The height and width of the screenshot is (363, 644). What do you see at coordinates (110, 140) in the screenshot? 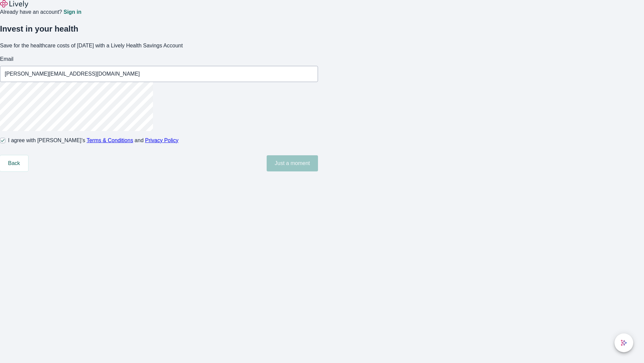
I see `a: Terms & Conditions` at bounding box center [110, 140].